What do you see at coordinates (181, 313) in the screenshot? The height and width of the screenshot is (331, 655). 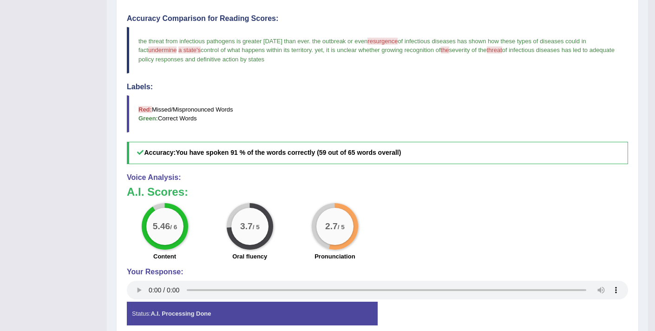 I see `strong: A.I. Processing Done` at bounding box center [181, 313].